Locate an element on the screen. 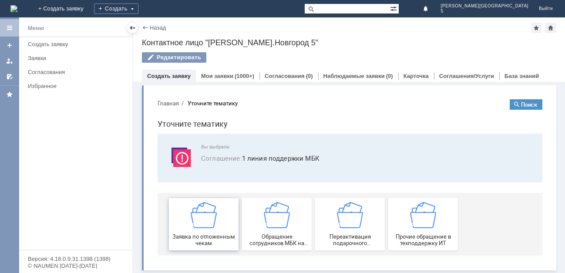 The height and width of the screenshot is (273, 565). a: База знаний is located at coordinates (521, 76).